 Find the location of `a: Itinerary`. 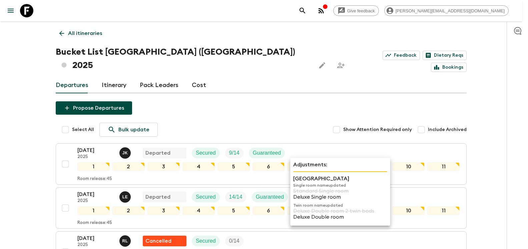

a: Itinerary is located at coordinates (114, 85).